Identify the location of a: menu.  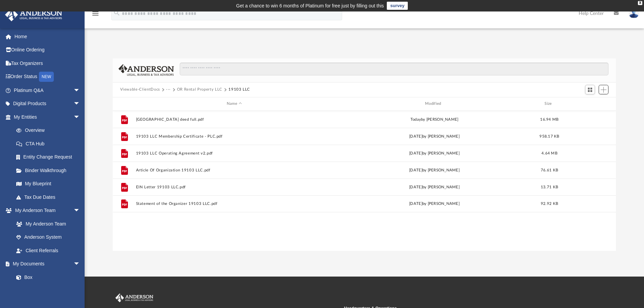
(95, 15).